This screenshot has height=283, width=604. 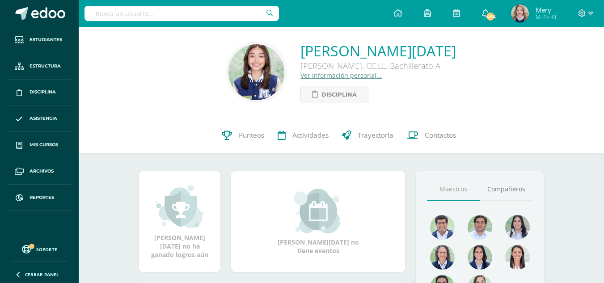 I want to click on span: Mery, so click(x=546, y=10).